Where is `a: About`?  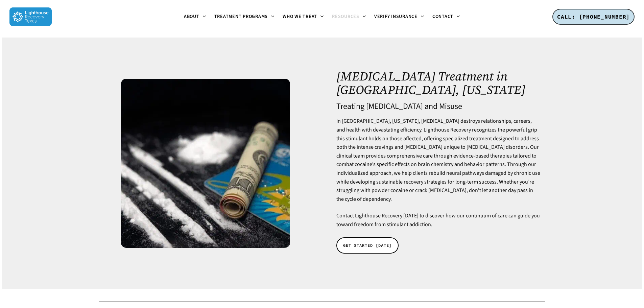 a: About is located at coordinates (195, 17).